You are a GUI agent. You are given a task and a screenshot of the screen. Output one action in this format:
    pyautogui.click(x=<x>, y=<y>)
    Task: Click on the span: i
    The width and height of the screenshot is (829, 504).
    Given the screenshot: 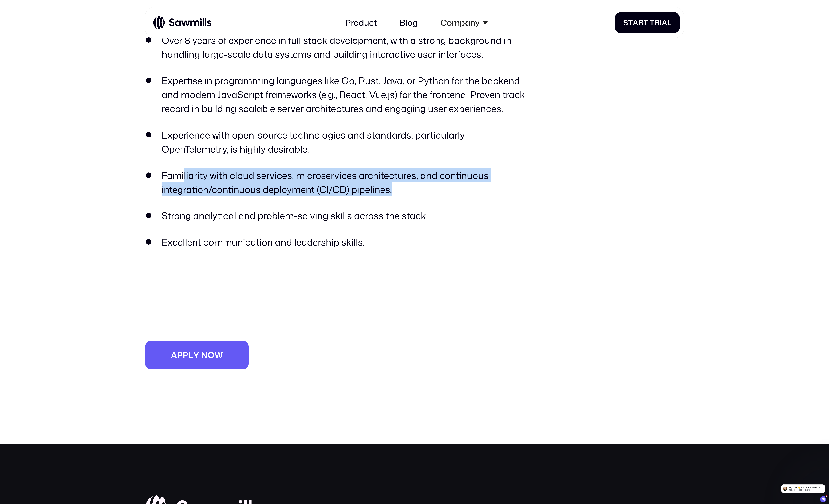 What is the action you would take?
    pyautogui.click(x=661, y=23)
    